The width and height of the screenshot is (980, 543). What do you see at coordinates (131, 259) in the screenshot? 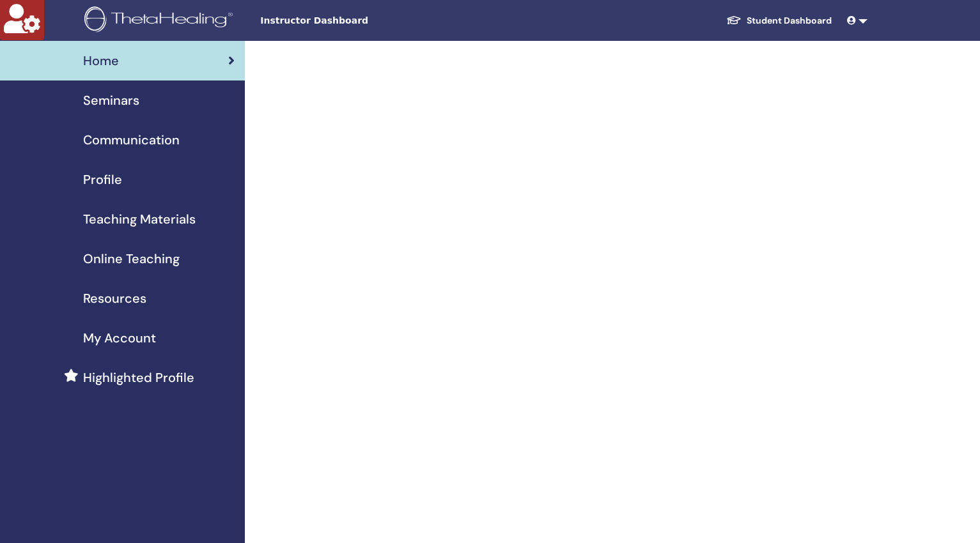
I see `span: Online Teaching` at bounding box center [131, 259].